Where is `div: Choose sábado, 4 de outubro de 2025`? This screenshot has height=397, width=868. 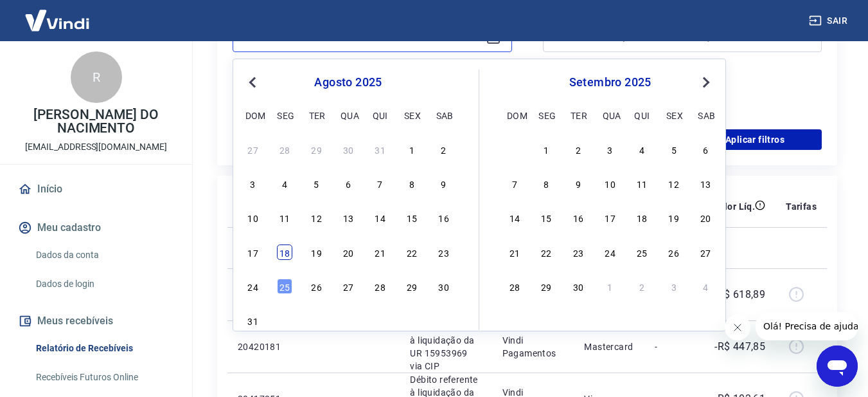
div: Choose sábado, 4 de outubro de 2025 is located at coordinates (706, 286).